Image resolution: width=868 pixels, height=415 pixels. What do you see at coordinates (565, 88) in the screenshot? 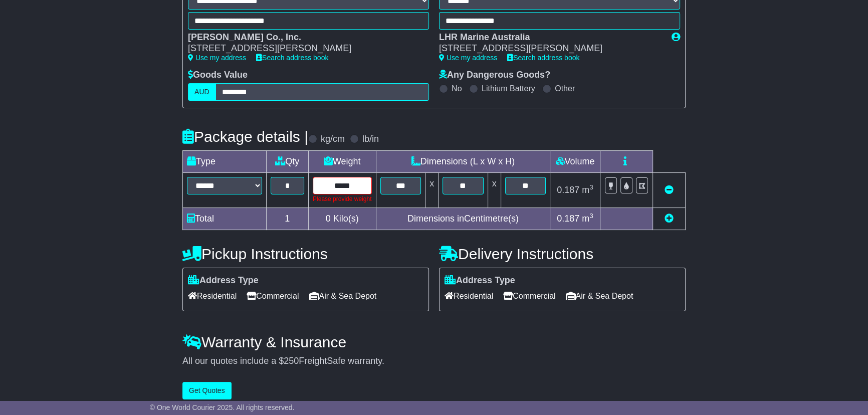
I see `label: Other` at bounding box center [565, 88].